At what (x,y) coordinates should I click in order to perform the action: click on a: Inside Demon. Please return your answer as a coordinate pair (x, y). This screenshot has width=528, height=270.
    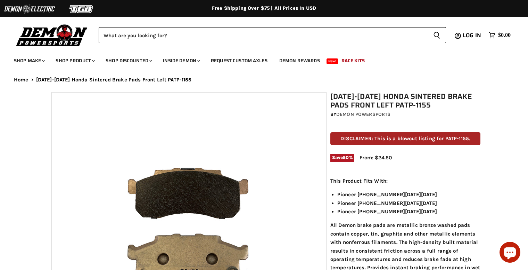
    Looking at the image, I should click on (181, 60).